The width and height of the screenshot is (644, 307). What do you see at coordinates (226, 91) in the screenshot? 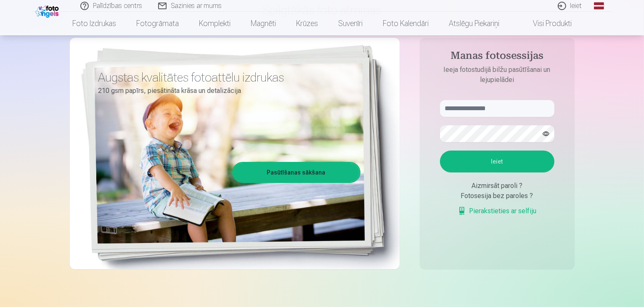
I see `p: 210 gsm papīrs, piesātināta krāsa un detalizācija` at bounding box center [226, 91].